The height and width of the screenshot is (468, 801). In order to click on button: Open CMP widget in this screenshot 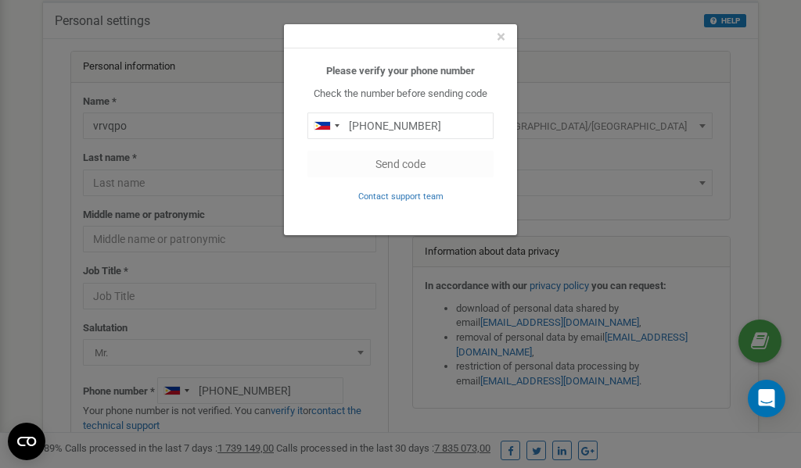, I will do `click(27, 442)`.